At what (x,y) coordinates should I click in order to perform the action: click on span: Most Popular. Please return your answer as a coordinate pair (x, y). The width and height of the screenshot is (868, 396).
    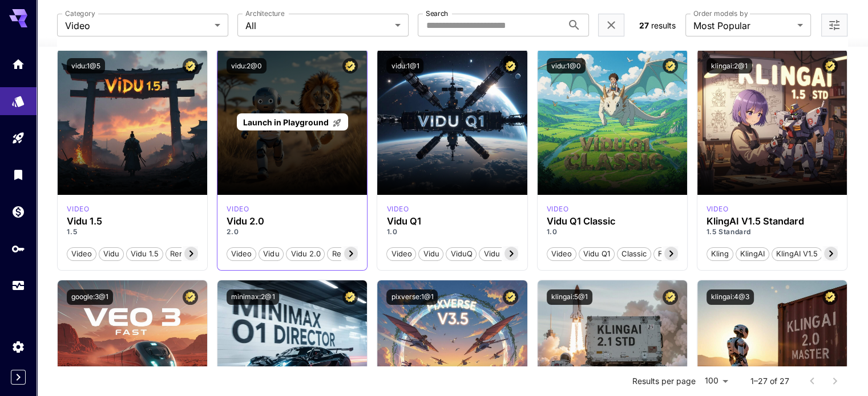
    Looking at the image, I should click on (743, 26).